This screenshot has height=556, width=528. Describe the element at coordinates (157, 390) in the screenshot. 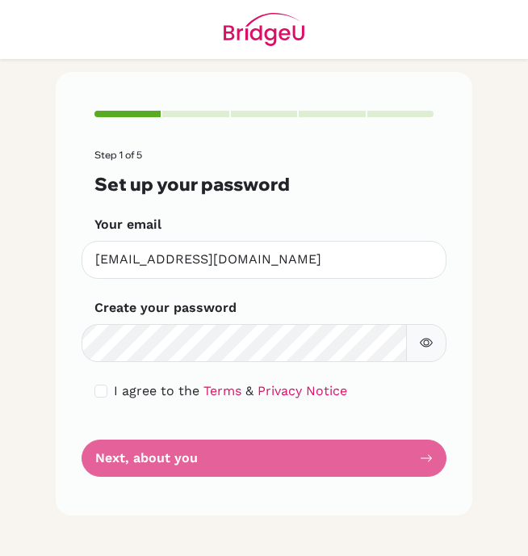

I see `span: I agree to the` at that location.